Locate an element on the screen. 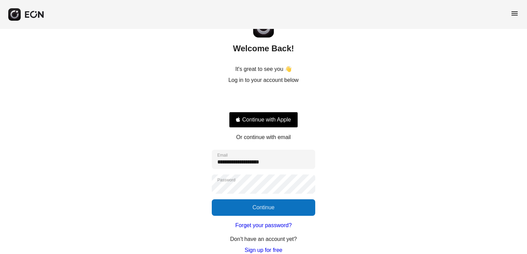 The image size is (527, 254). button: Signin with apple ID is located at coordinates (263, 120).